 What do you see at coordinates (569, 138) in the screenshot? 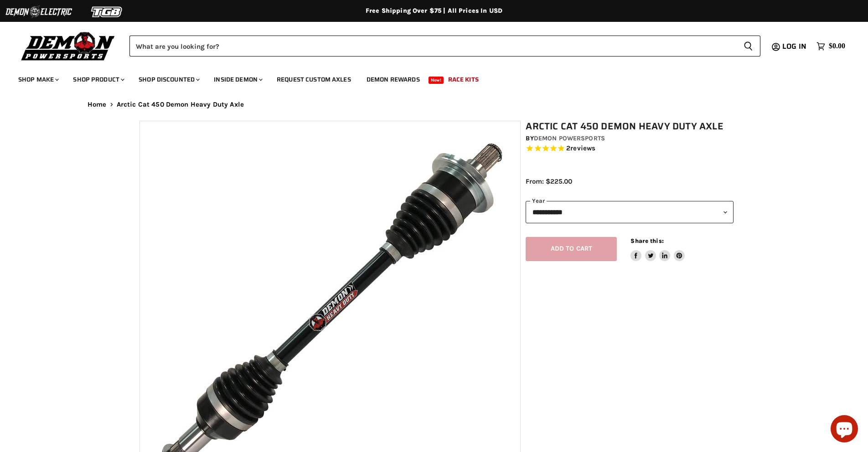
I see `a: Demon Powersports` at bounding box center [569, 138].